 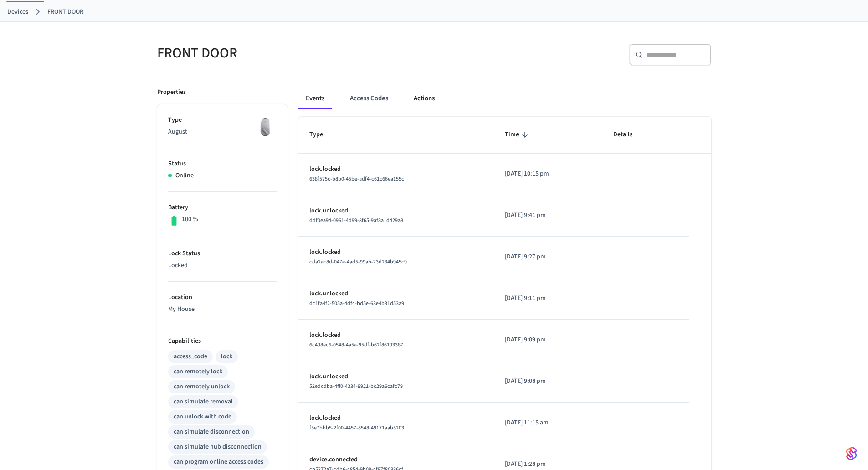 I want to click on p: device.connected, so click(x=396, y=460).